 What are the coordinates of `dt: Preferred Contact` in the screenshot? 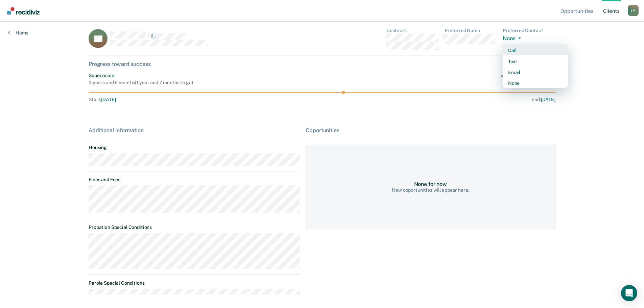 It's located at (529, 30).